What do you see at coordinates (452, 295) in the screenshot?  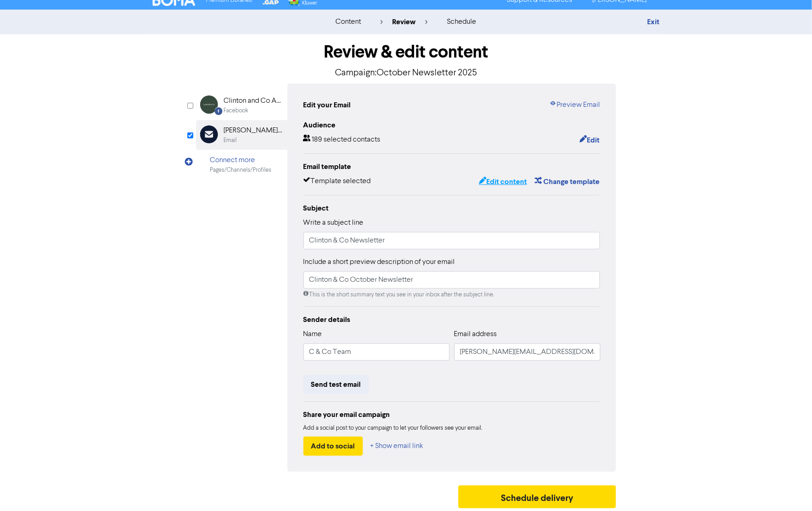 I see `div: This is the short summary text you see in your inbox after the subject line.` at bounding box center [452, 295].